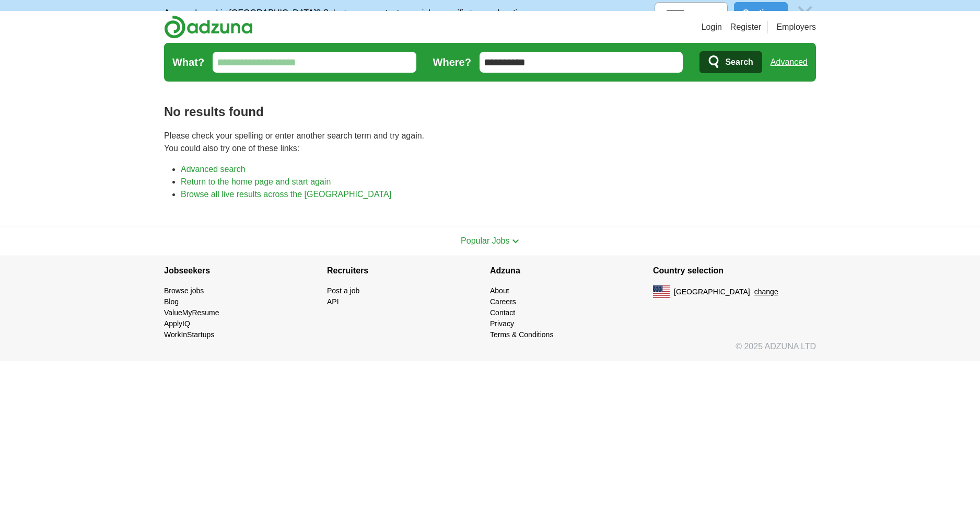 This screenshot has width=980, height=505. I want to click on p: Please check your spelling or enter another search term and try again. You could also try one of ..., so click(490, 142).